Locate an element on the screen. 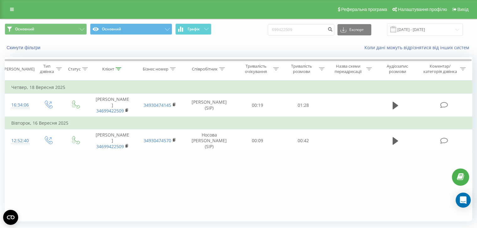 The width and height of the screenshot is (477, 228). div: Назва схеми переадресації is located at coordinates (348, 69).